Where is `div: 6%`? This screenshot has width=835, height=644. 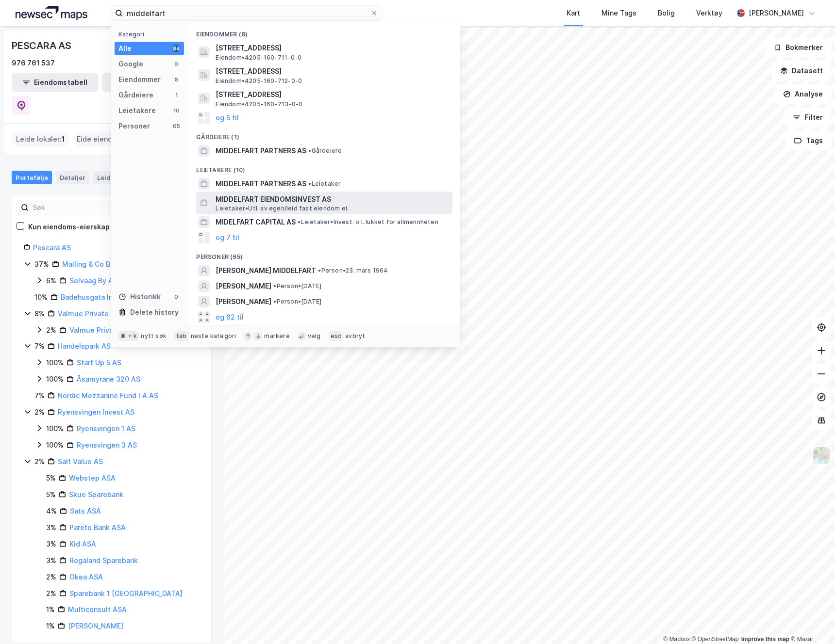 div: 6% is located at coordinates (51, 281).